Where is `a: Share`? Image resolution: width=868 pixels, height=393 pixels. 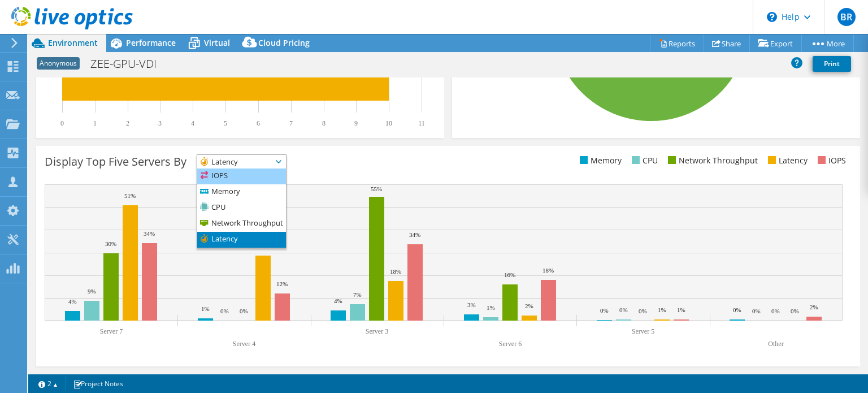 a: Share is located at coordinates (727, 43).